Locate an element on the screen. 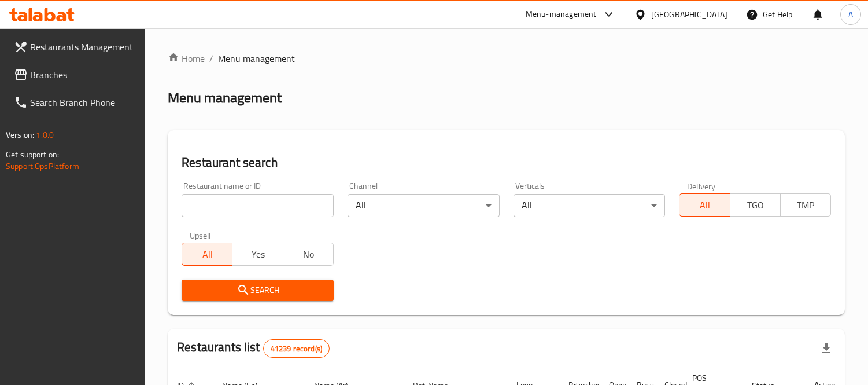 This screenshot has height=385, width=868. a: Branches is located at coordinates (75, 75).